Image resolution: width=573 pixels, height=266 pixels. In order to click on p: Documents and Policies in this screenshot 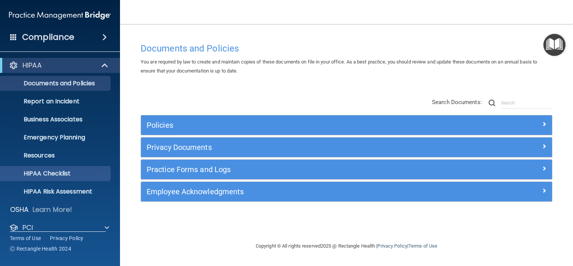, I will do `click(56, 83)`.